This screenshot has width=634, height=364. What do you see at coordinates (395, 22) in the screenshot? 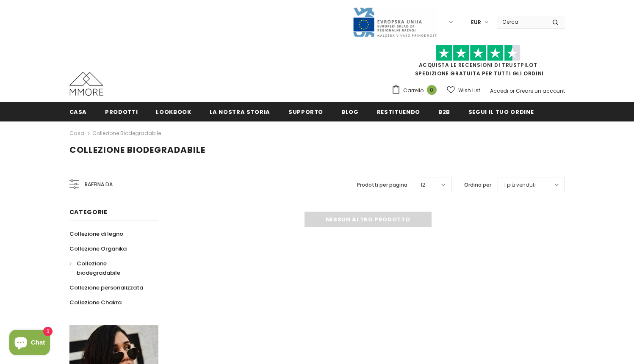
I see `img: Javni Razpis` at bounding box center [395, 22].